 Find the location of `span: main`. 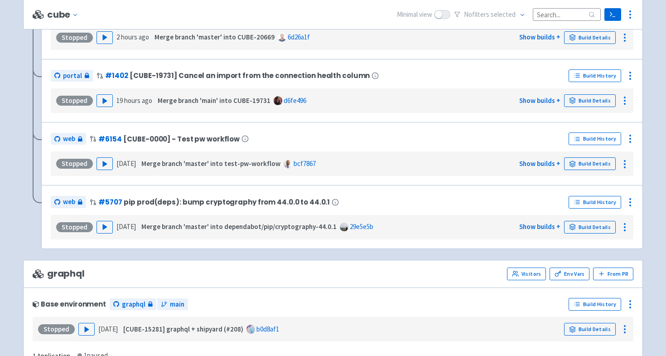

span: main is located at coordinates (177, 304).